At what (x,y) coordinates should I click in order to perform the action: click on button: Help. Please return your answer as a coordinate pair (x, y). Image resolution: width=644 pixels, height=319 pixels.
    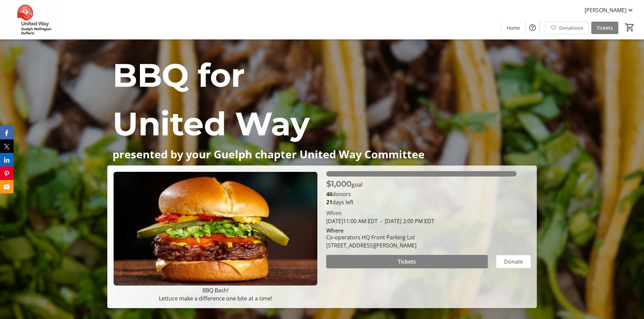
    Looking at the image, I should click on (532, 27).